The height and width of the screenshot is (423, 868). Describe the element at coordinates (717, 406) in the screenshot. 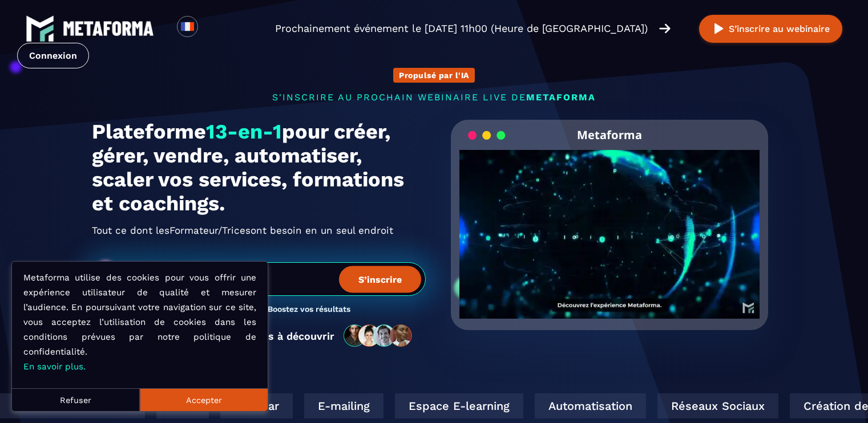

I see `div: Réseaux Sociaux` at that location.